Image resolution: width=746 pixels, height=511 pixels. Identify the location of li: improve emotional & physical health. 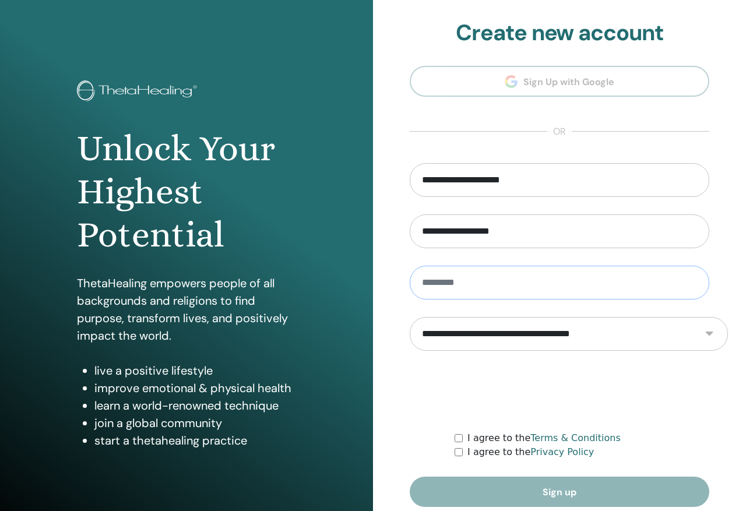
(195, 388).